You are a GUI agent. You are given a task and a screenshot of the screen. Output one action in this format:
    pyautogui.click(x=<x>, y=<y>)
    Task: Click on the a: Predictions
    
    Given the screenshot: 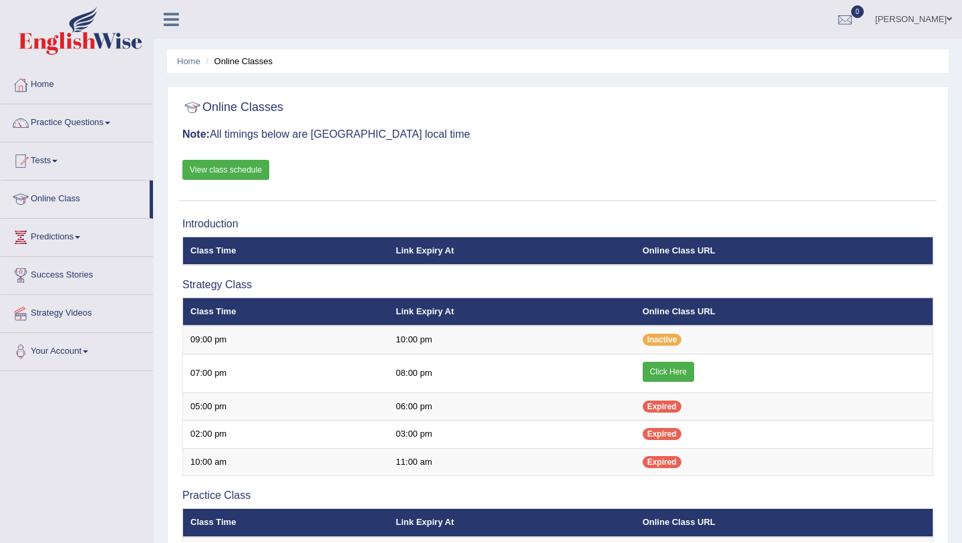 What is the action you would take?
    pyautogui.click(x=77, y=235)
    